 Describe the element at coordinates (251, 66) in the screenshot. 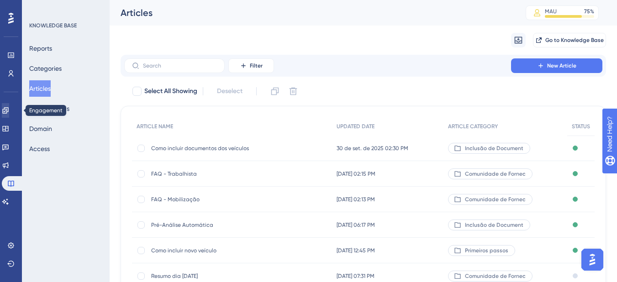

I see `button: Filter` at that location.